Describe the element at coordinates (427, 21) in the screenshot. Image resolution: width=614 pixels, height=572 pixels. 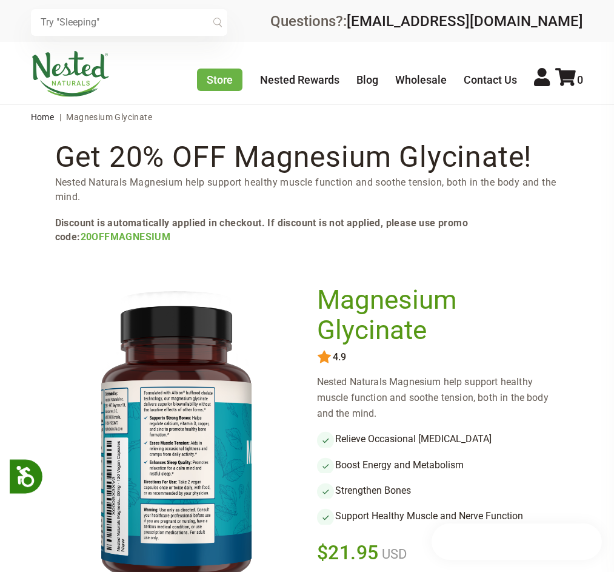
I see `div: Questions?:` at that location.